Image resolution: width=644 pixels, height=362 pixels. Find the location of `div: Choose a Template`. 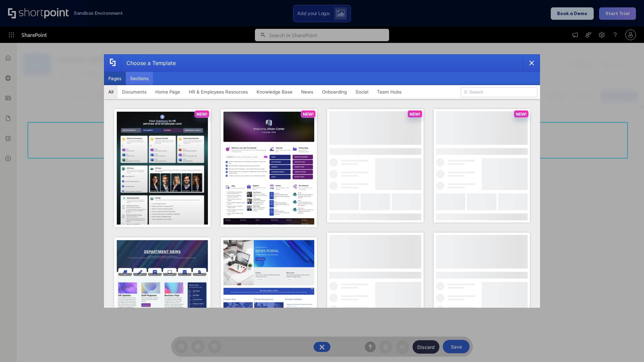

div: Choose a Template is located at coordinates (148, 63).